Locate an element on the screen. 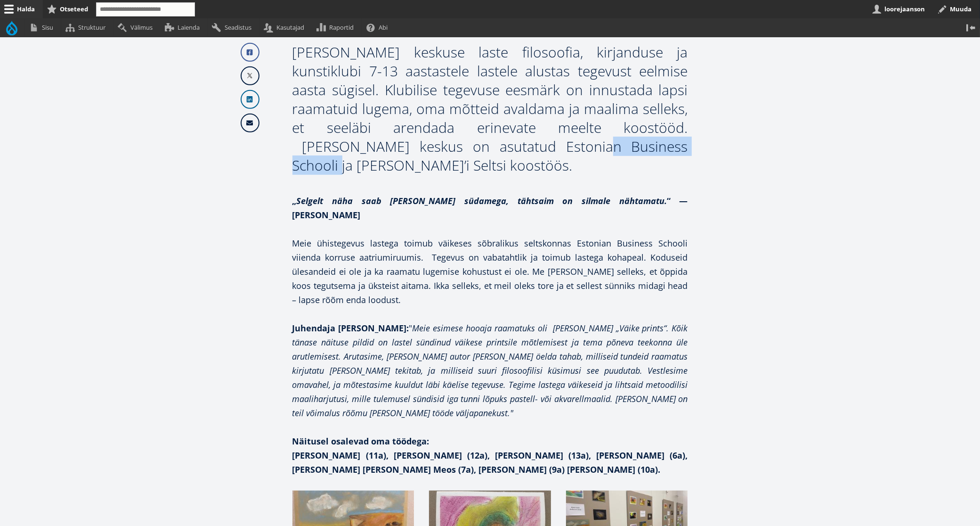 This screenshot has height=526, width=980. a: Sisu is located at coordinates (43, 27).